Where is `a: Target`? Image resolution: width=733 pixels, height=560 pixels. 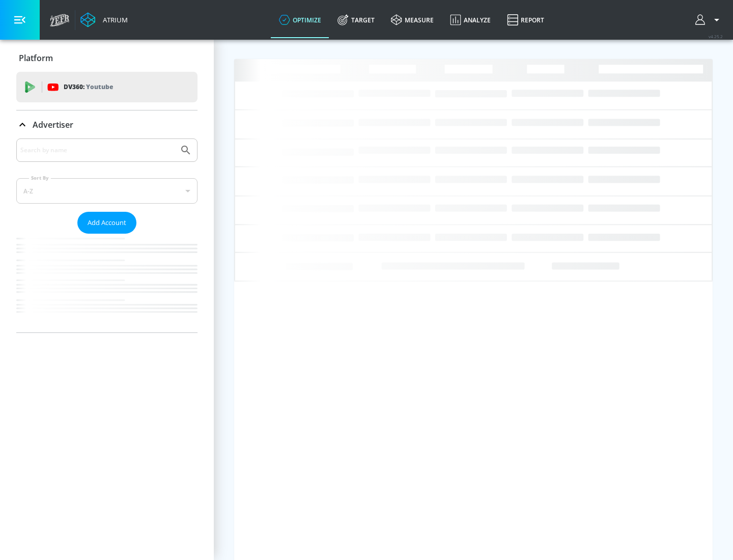 a: Target is located at coordinates (356, 20).